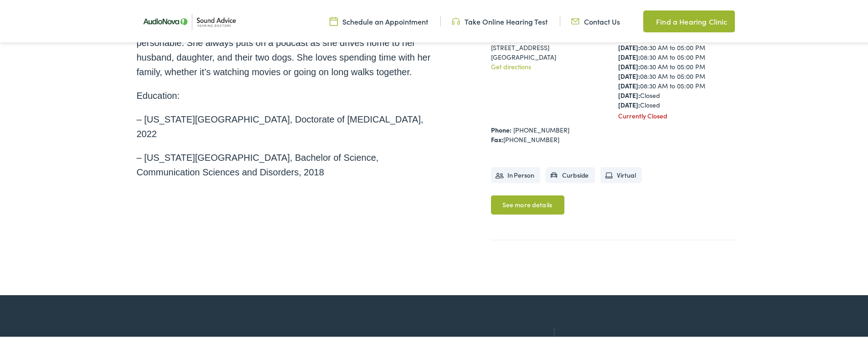 The width and height of the screenshot is (868, 338). What do you see at coordinates (647, 20) in the screenshot?
I see `img: Map pin icon in a unique green color, indicating location-related features or services.` at bounding box center [647, 20].